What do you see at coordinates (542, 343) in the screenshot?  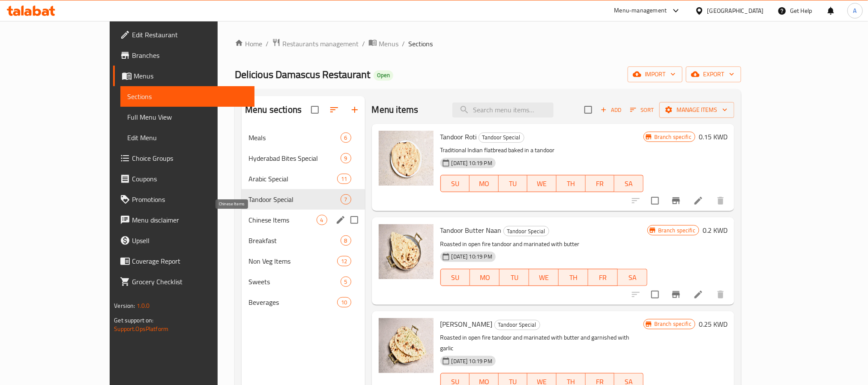 I see `p: Roasted in open fire tandoor and marinated with butter and garnished with garlic` at bounding box center [542, 343].